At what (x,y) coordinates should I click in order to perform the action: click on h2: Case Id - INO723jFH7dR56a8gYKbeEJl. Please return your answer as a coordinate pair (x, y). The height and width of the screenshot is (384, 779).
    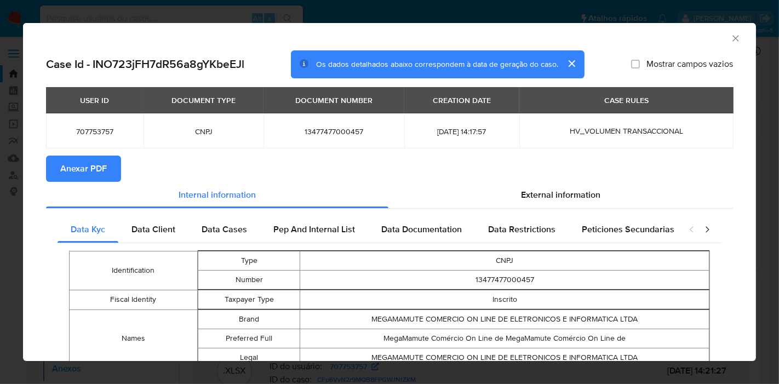
    Looking at the image, I should click on (145, 64).